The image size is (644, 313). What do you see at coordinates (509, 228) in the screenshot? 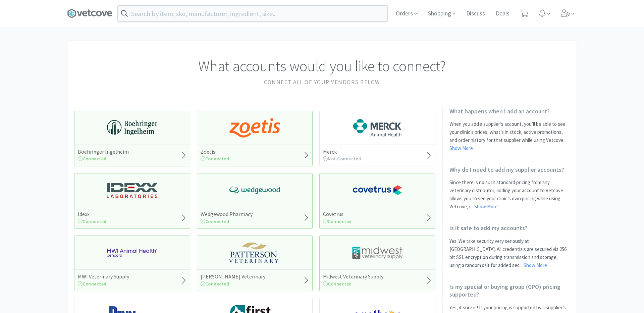
I see `h2: Is it safe to add my accounts?` at bounding box center [509, 228].